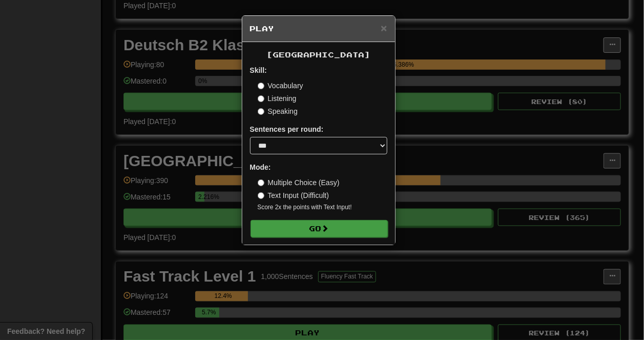  What do you see at coordinates (261, 99) in the screenshot?
I see `input: Listening` at bounding box center [261, 99].